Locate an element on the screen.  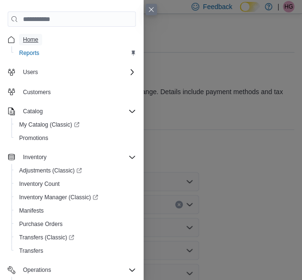
a: Transfers is located at coordinates (31, 251).